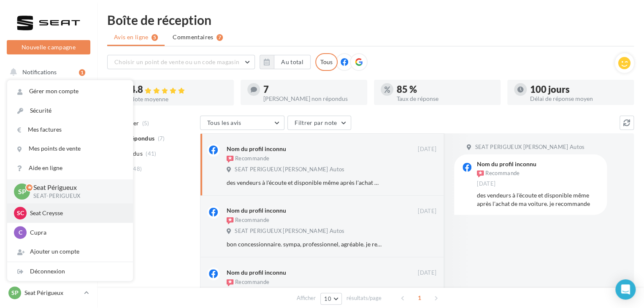 This screenshot has width=644, height=308. I want to click on a: Opérations, so click(48, 93).